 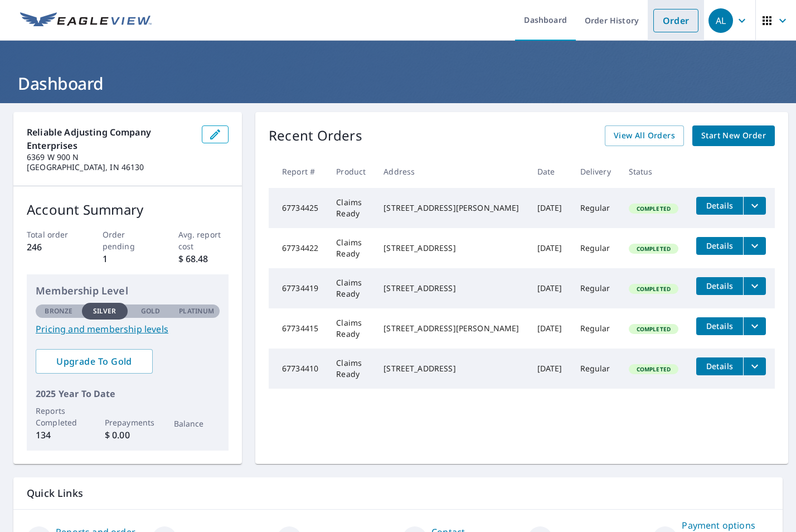 What do you see at coordinates (550, 171) in the screenshot?
I see `th: Date` at bounding box center [550, 171].